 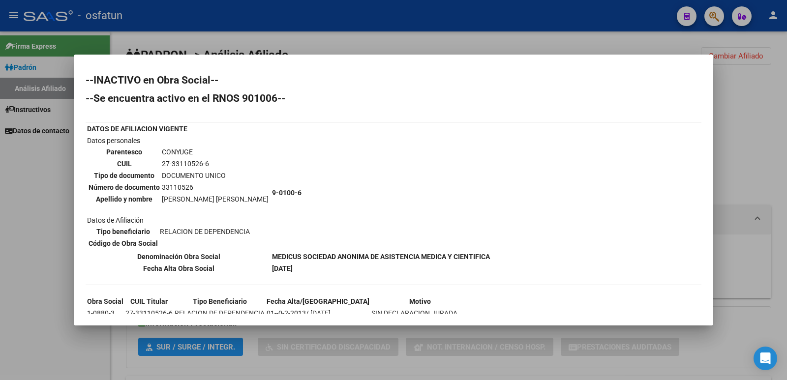 What do you see at coordinates (124, 199) in the screenshot?
I see `th: Apellido y nombre` at bounding box center [124, 199].